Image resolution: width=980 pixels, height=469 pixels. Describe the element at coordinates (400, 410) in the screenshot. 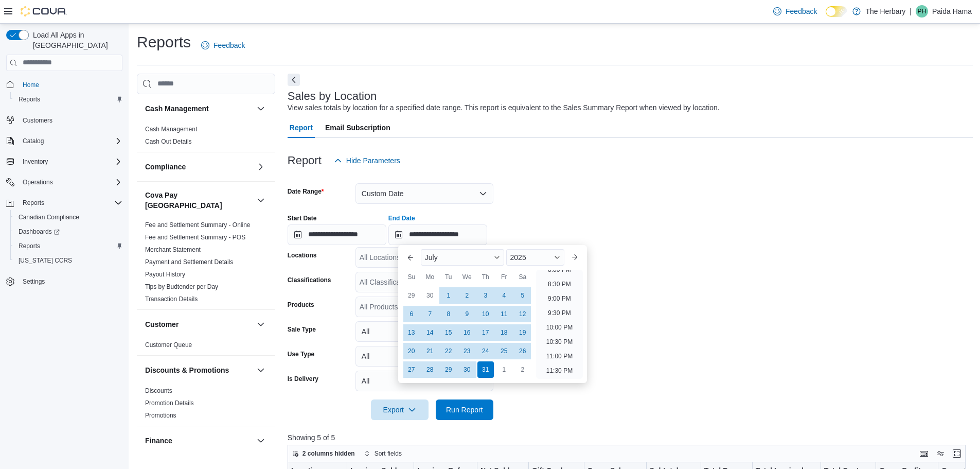

I see `span: Export` at that location.